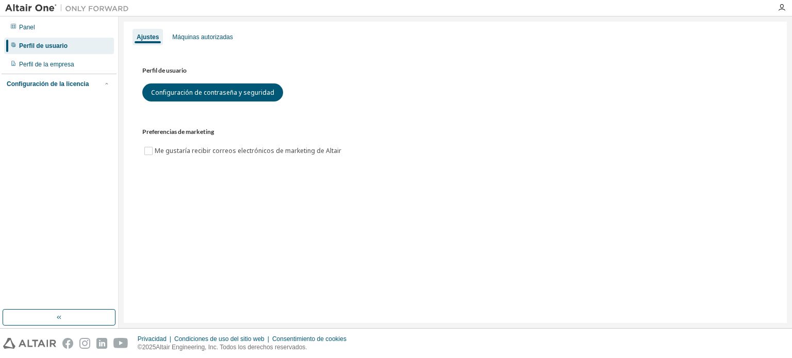 This screenshot has width=792, height=358. What do you see at coordinates (27, 27) in the screenshot?
I see `font: Panel` at bounding box center [27, 27].